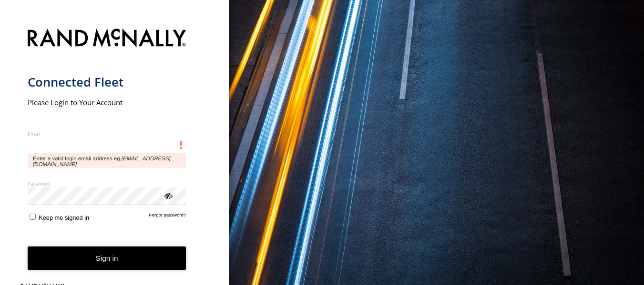  Describe the element at coordinates (107, 161) in the screenshot. I see `span: Enter a valid login email address eg.` at that location.